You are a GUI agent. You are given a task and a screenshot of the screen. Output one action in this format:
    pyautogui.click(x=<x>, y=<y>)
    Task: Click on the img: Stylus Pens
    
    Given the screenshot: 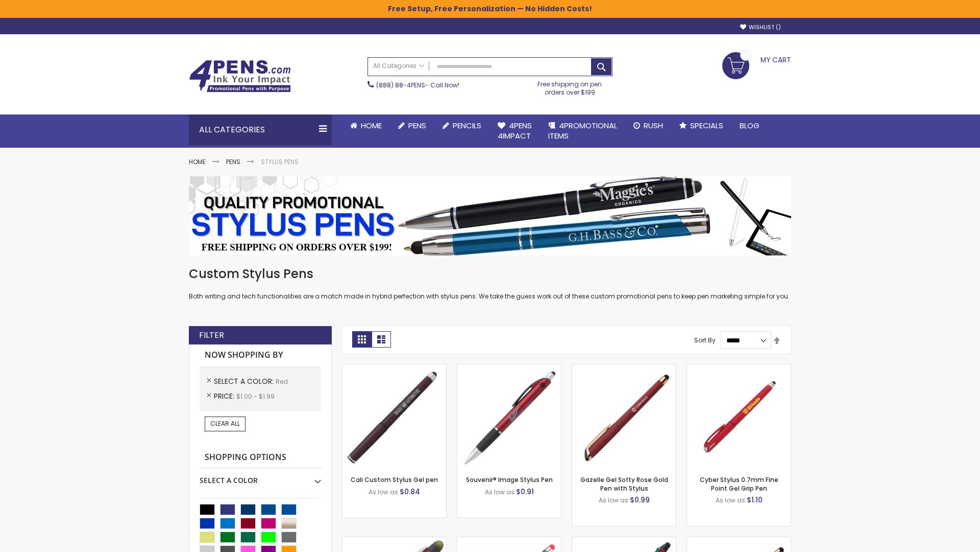 What is the action you would take?
    pyautogui.click(x=490, y=216)
    